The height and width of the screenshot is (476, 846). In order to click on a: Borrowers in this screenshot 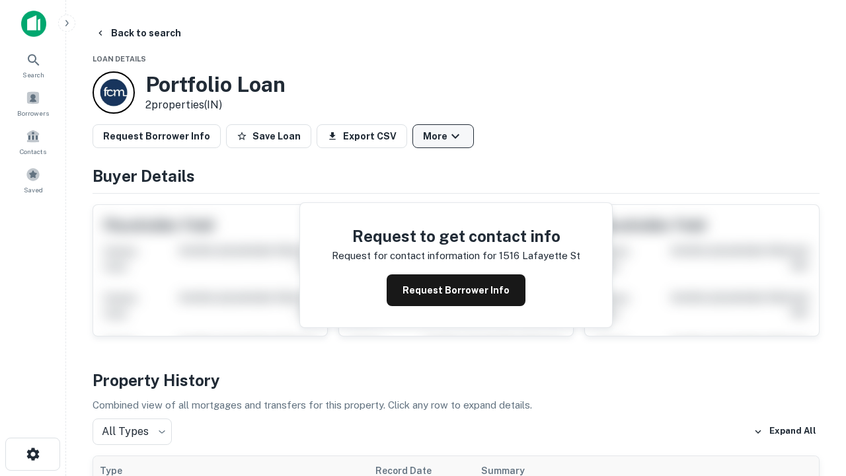, I will do `click(33, 103)`.